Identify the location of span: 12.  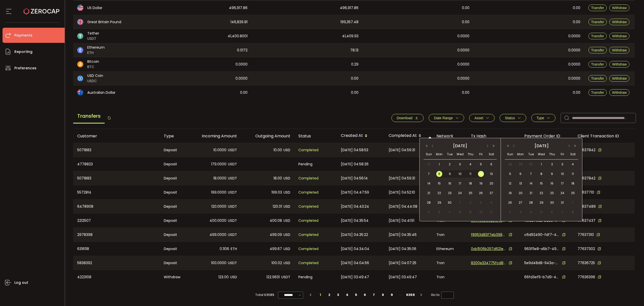
(481, 174).